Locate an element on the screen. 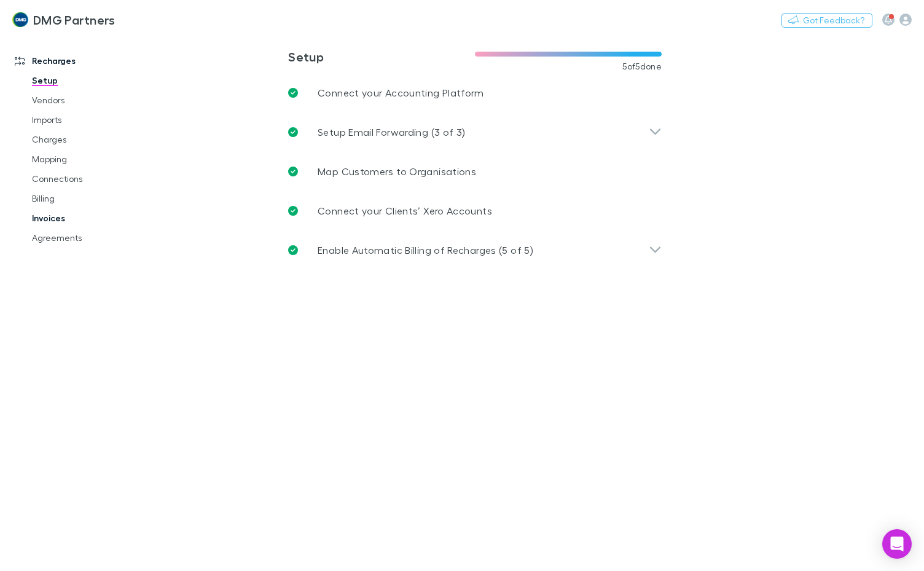  a: Recharges is located at coordinates (81, 61).